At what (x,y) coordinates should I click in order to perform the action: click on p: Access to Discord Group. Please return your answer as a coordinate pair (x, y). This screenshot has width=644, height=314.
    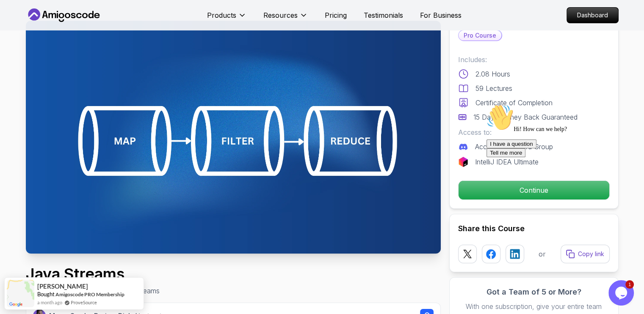
    Looking at the image, I should click on (514, 146).